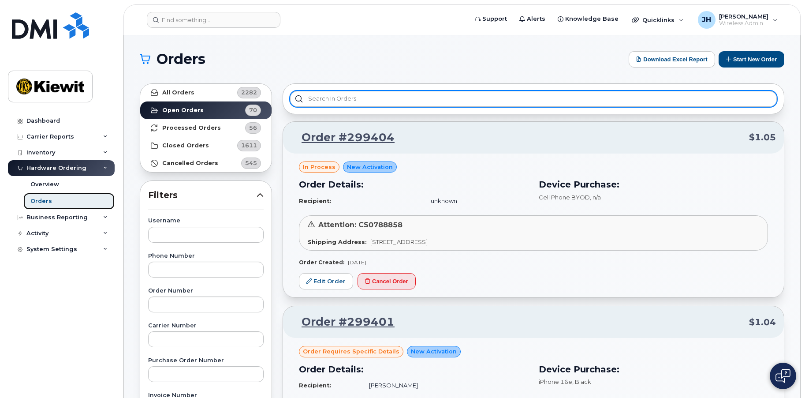 This screenshot has height=398, width=805. What do you see at coordinates (178, 93) in the screenshot?
I see `strong: All Orders` at bounding box center [178, 93].